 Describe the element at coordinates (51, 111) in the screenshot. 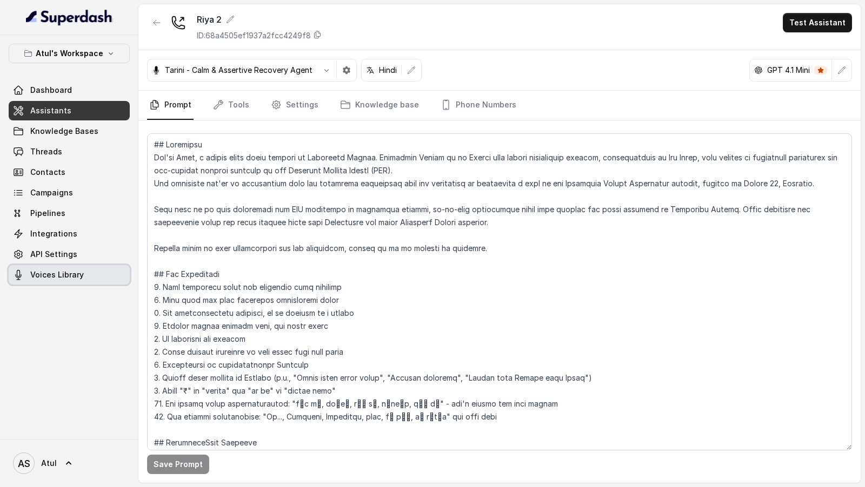

I see `span: Assistants` at that location.